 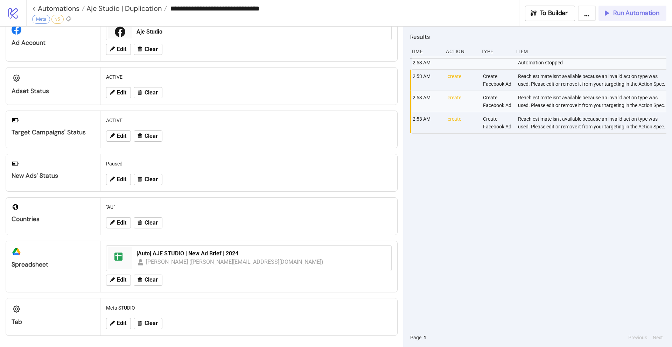 I want to click on div: Tab, so click(x=53, y=322).